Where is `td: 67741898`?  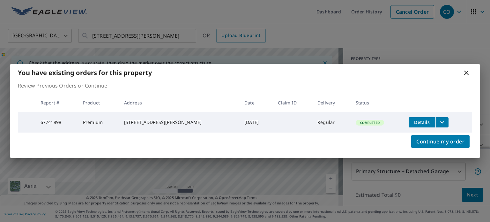 td: 67741898 is located at coordinates (56, 122).